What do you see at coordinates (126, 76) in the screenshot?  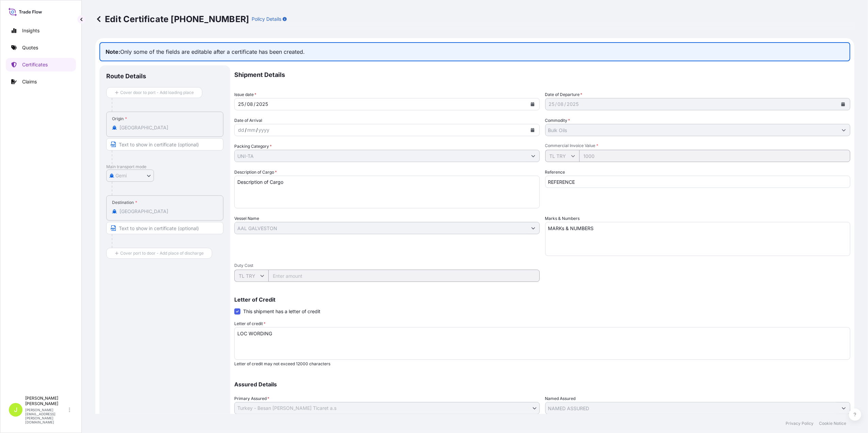 I see `p: Route Details` at bounding box center [126, 76].